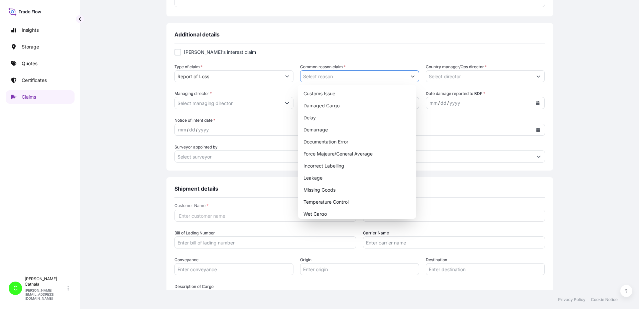 The image size is (639, 309). Describe the element at coordinates (357, 118) in the screenshot. I see `div: Delay` at that location.